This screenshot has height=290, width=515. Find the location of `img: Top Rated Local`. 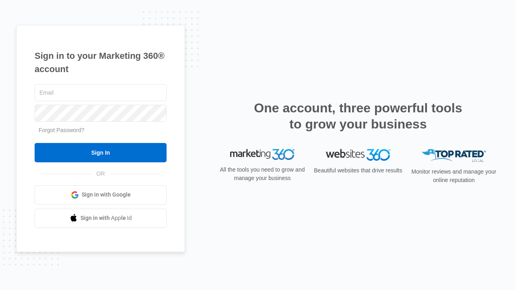

img: Top Rated Local is located at coordinates (454, 155).